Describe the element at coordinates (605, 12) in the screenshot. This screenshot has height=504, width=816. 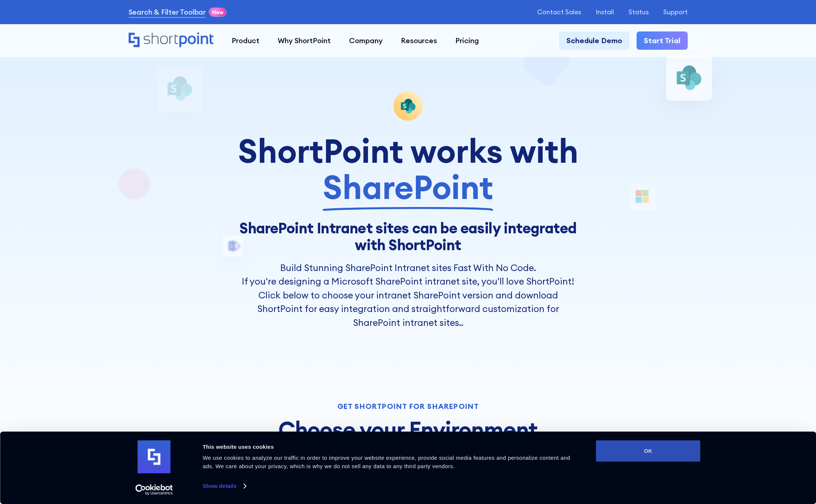
I see `a: Install` at that location.